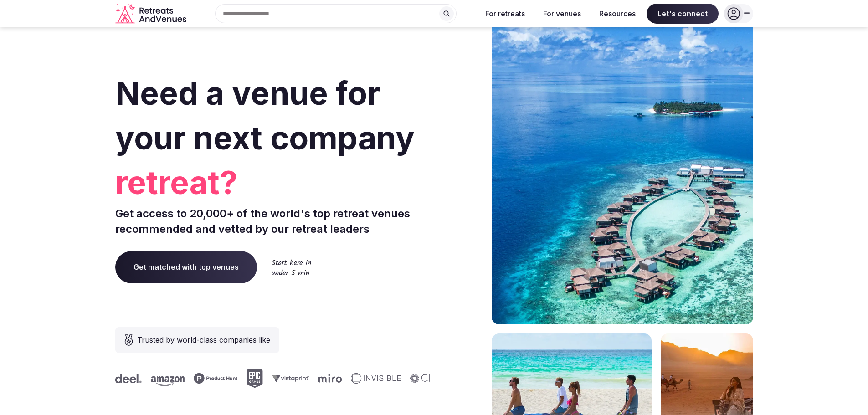 This screenshot has height=415, width=868. What do you see at coordinates (186, 267) in the screenshot?
I see `span: Get matched with top venues` at bounding box center [186, 267].